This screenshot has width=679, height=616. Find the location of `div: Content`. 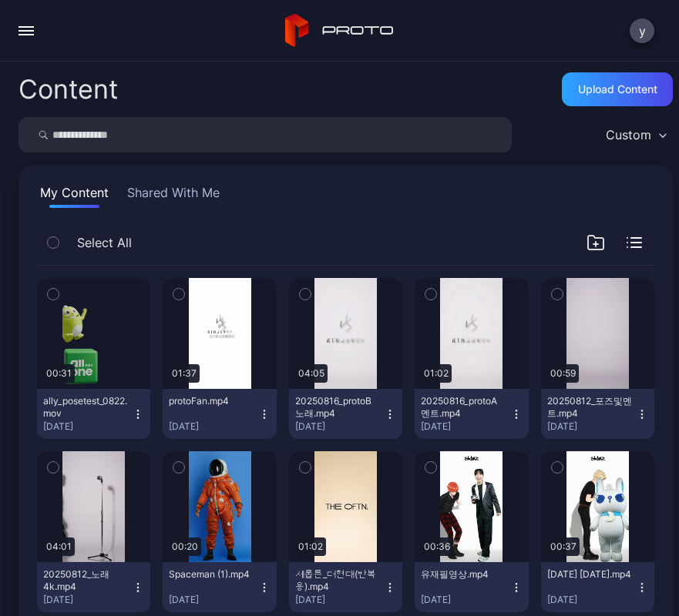

div: Content is located at coordinates (68, 90).